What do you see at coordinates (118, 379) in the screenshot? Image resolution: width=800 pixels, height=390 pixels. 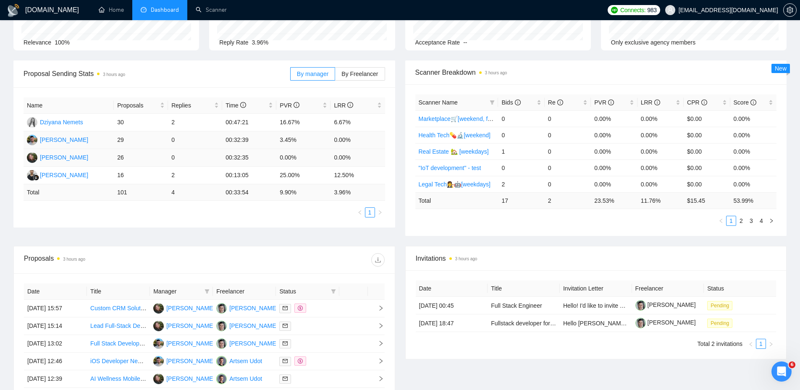 I see `td: AI Wellness Mobile App Development` at bounding box center [118, 379].